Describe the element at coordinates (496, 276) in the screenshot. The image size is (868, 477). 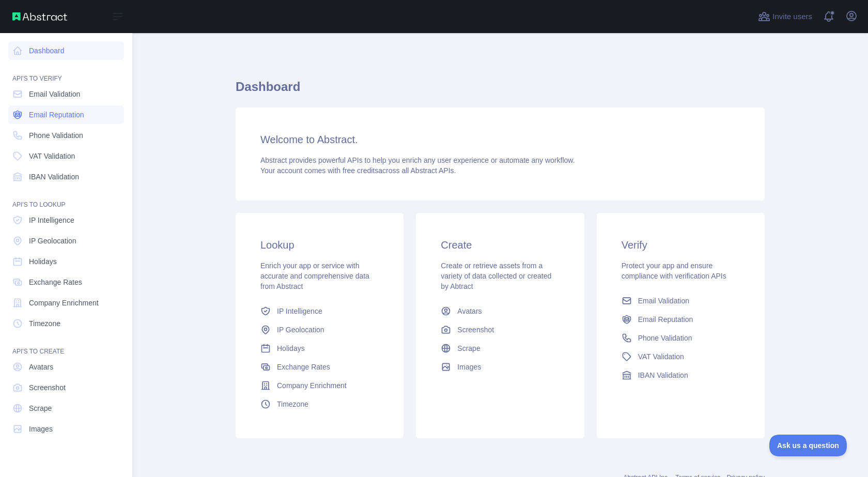
I see `span: Create or retrieve assets from a variety of data collected or created by Abtract` at that location.